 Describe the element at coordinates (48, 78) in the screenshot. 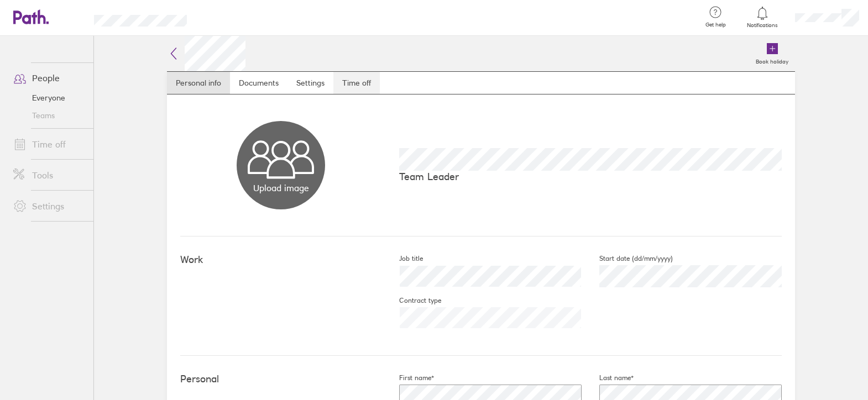

I see `a: People` at that location.